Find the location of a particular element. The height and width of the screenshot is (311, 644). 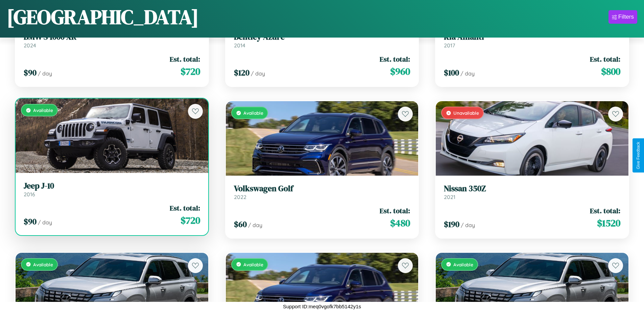

h3: Volkswagen Golf is located at coordinates (322, 188).